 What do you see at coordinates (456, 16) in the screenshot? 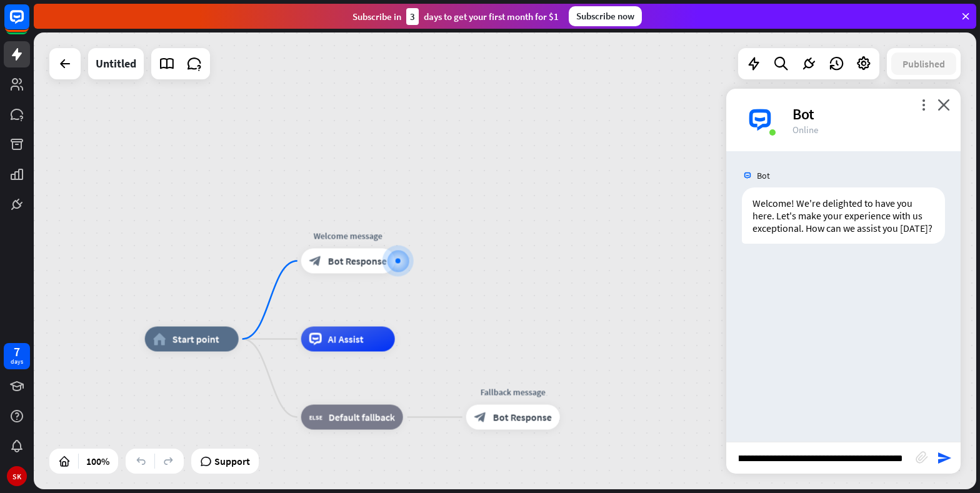
I see `div: Subscribe in days to get your first month for $1` at bounding box center [456, 16].